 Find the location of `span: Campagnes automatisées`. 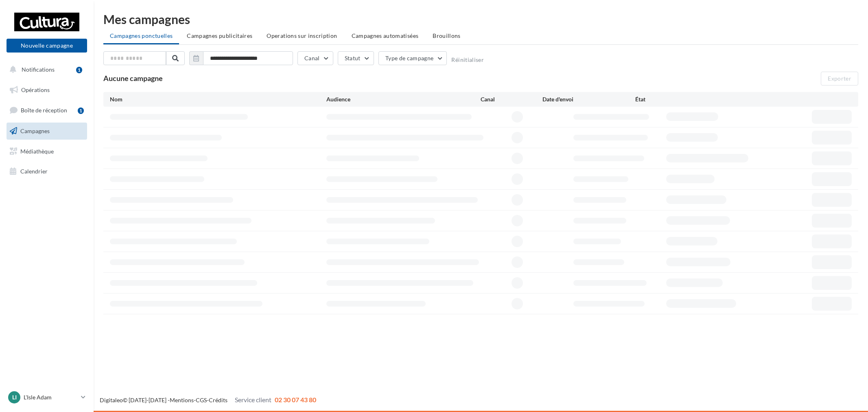

span: Campagnes automatisées is located at coordinates (384, 35).